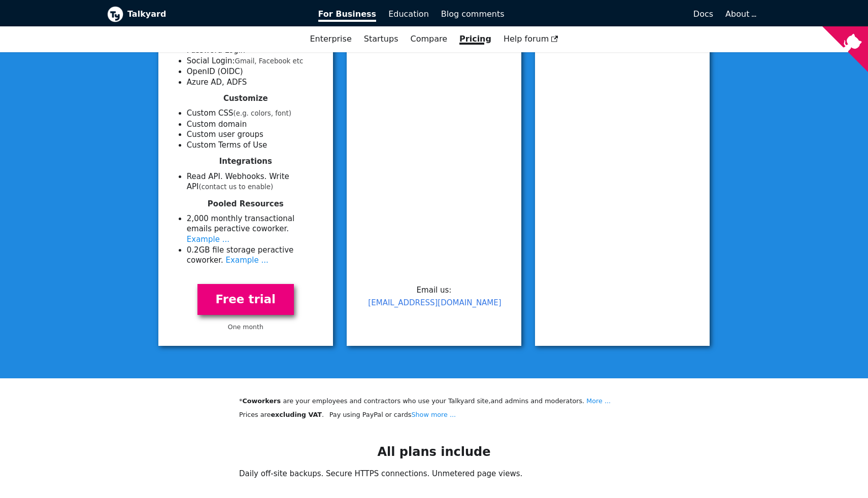  I want to click on strong: excluding VAT, so click(296, 414).